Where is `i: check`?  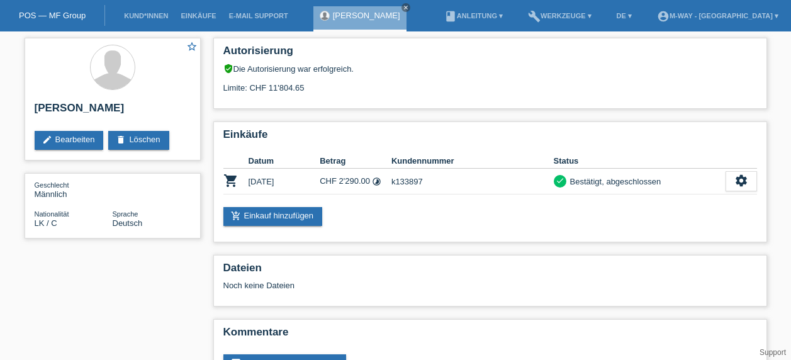 i: check is located at coordinates (560, 181).